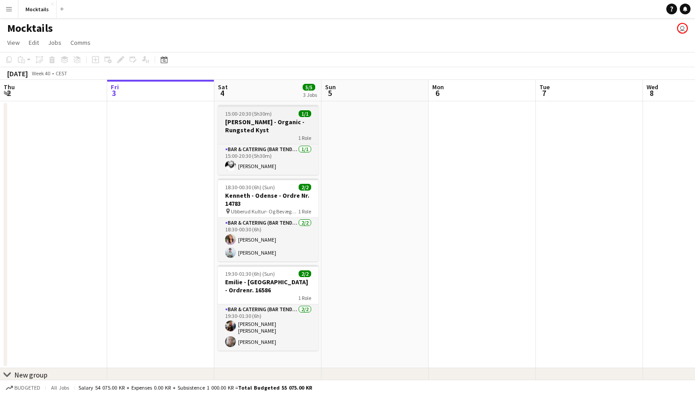 This screenshot has height=395, width=695. What do you see at coordinates (115, 87) in the screenshot?
I see `span: Fri` at bounding box center [115, 87].